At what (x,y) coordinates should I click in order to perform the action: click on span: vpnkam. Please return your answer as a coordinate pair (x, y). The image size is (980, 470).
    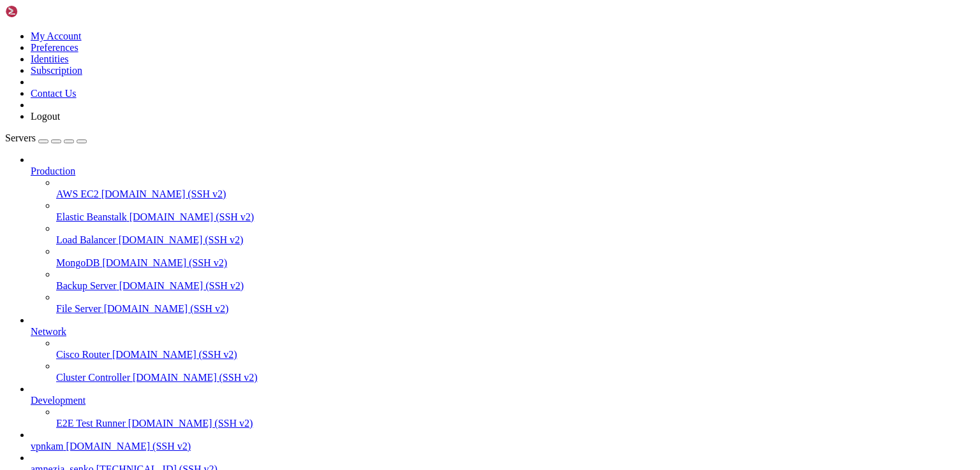
    Looking at the image, I should click on (48, 446).